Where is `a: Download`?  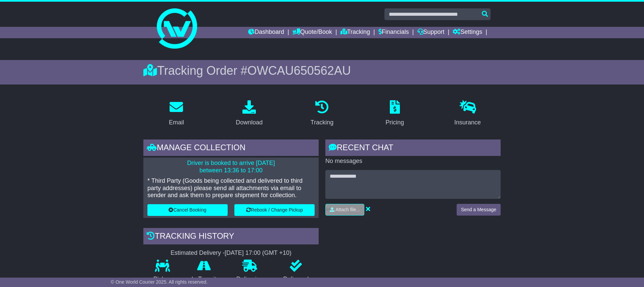
a: Download is located at coordinates (249, 114).